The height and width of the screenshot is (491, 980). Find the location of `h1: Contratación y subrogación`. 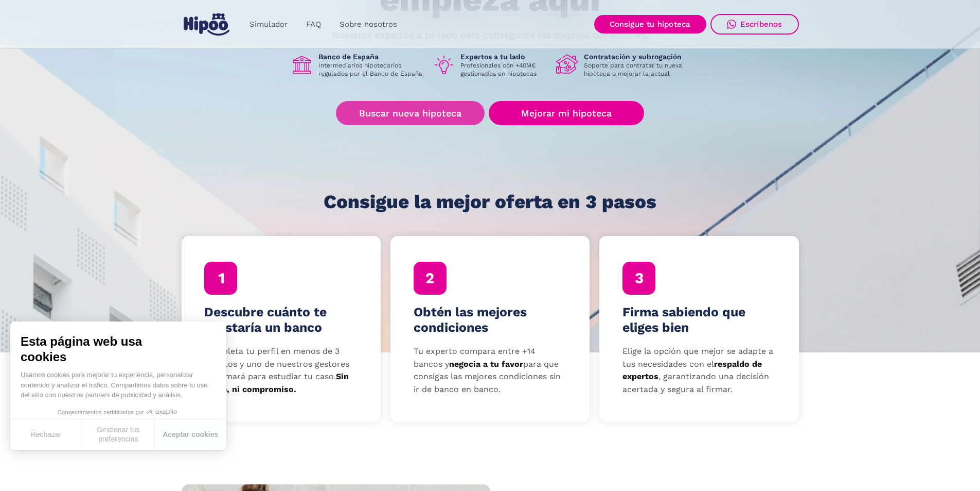

h1: Contratación y subrogación is located at coordinates (637, 56).